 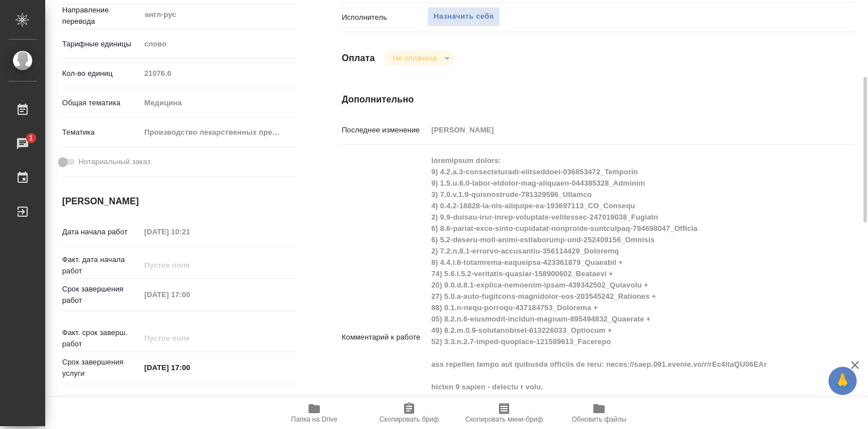 What do you see at coordinates (114, 162) in the screenshot?
I see `span: Нотариальный заказ` at bounding box center [114, 162].